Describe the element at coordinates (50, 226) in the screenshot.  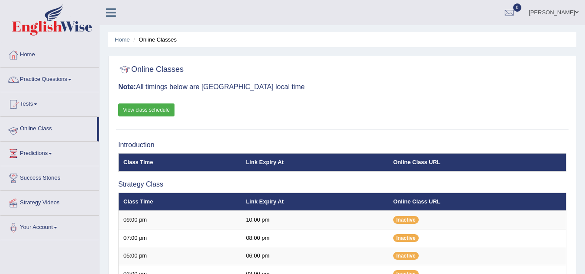
I see `a: Your Account` at that location.